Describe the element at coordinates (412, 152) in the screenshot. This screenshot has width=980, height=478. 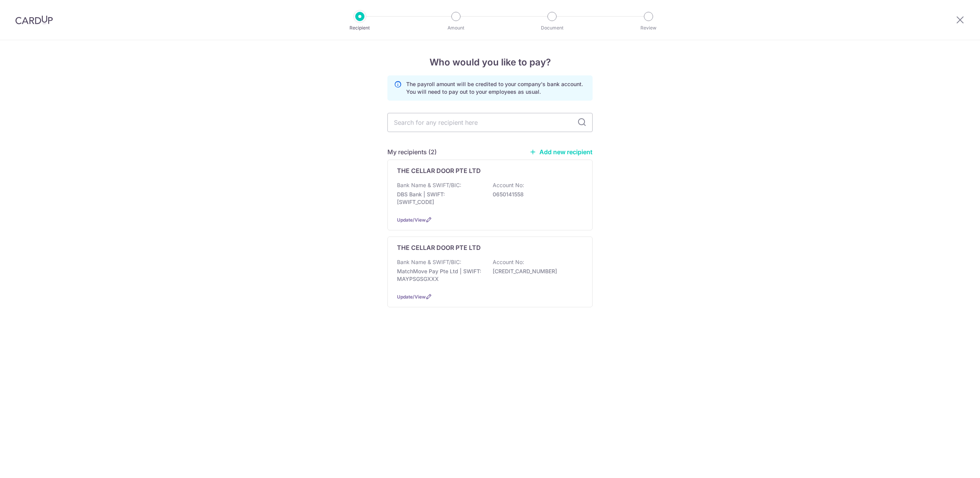
I see `h5: My recipients (2)` at that location.